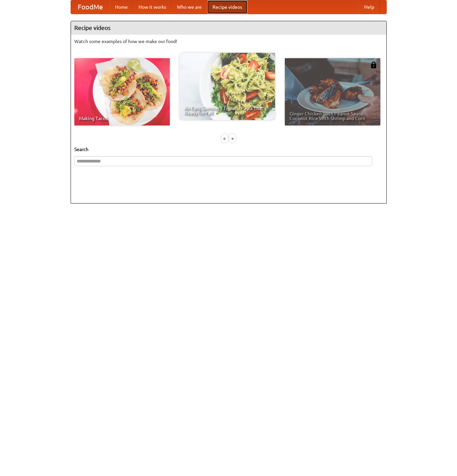  Describe the element at coordinates (374, 65) in the screenshot. I see `img: 483408.png` at that location.